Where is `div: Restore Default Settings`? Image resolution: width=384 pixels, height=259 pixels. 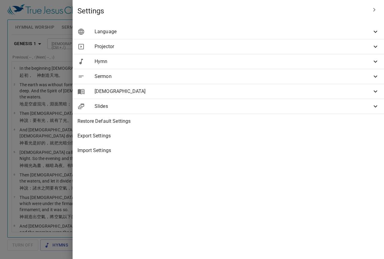
div: Restore Default Settings is located at coordinates (228, 121).